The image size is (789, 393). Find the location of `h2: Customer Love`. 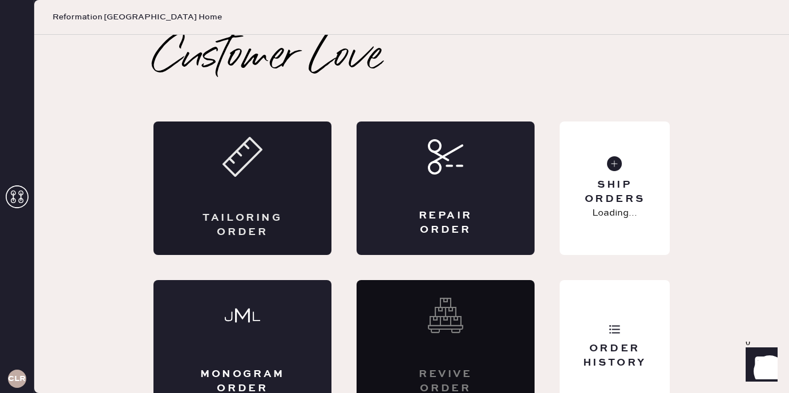

h2: Customer Love is located at coordinates (268, 58).